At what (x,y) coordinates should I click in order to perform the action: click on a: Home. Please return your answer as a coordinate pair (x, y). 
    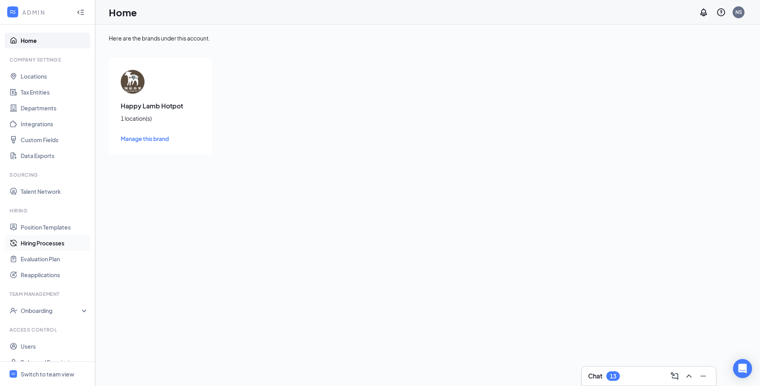
    Looking at the image, I should click on (54, 41).